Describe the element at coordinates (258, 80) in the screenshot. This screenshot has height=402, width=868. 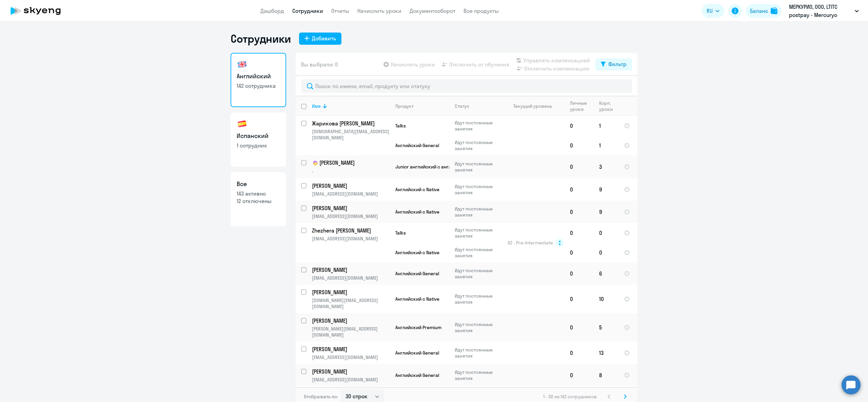
I see `a: Английский142 сотрудника` at that location.